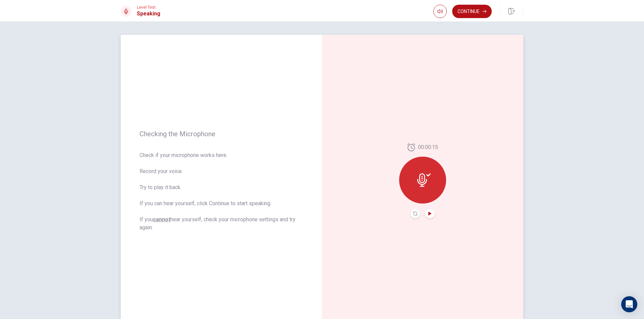 Image resolution: width=644 pixels, height=319 pixels. I want to click on span: 00:00:15, so click(428, 147).